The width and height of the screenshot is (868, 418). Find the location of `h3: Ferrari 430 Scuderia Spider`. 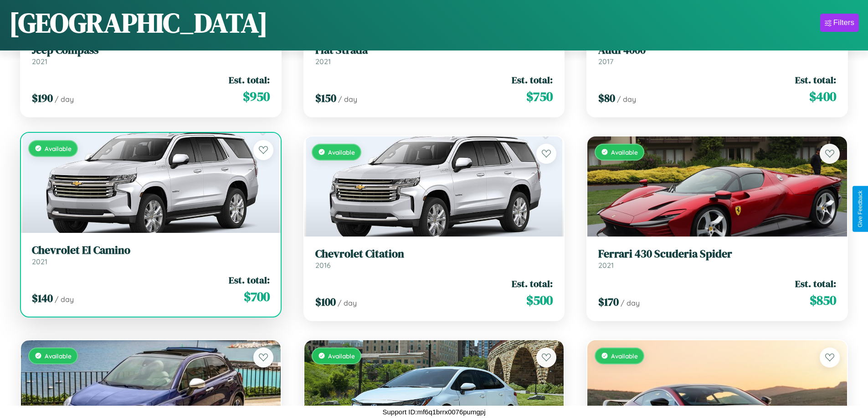

h3: Ferrari 430 Scuderia Spider is located at coordinates (717, 254).